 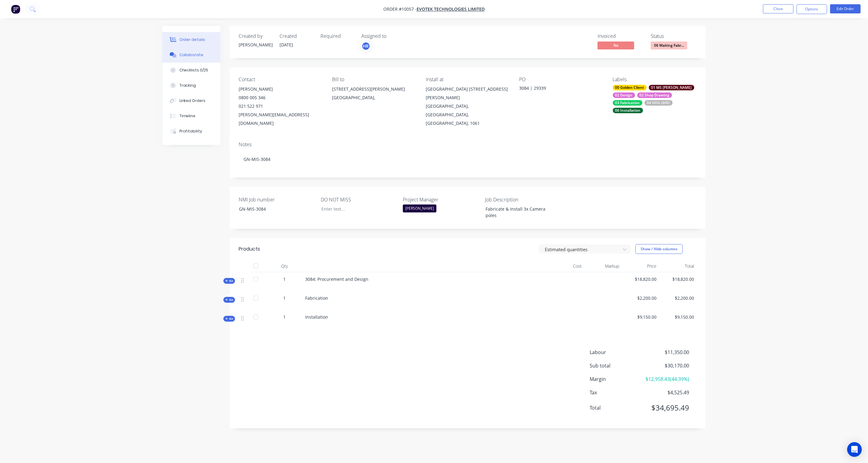 I want to click on div: 0800 005 346, so click(x=281, y=98).